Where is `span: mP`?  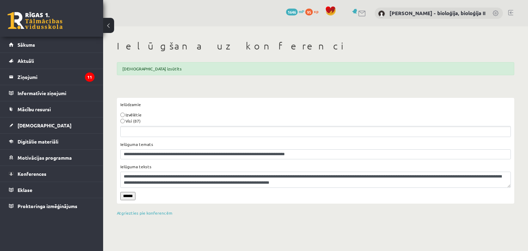
span: mP is located at coordinates (302, 11).